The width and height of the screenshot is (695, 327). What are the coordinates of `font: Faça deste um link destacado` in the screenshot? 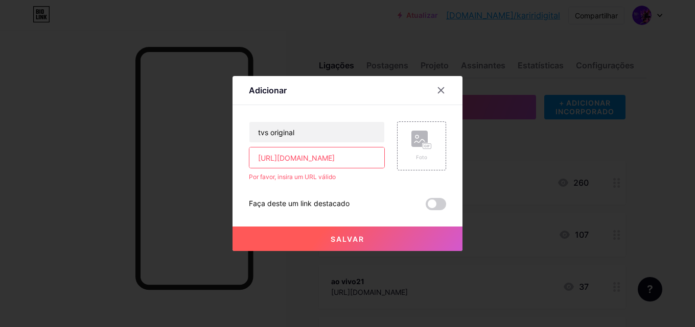 It's located at (299, 203).